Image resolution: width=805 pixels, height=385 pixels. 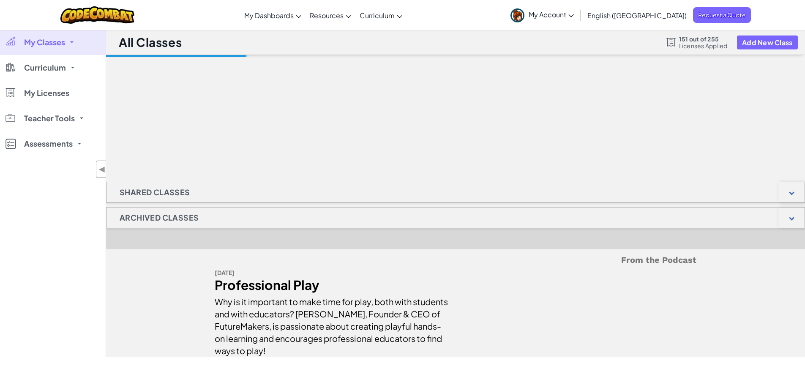 What do you see at coordinates (326, 15) in the screenshot?
I see `span: Resources` at bounding box center [326, 15].